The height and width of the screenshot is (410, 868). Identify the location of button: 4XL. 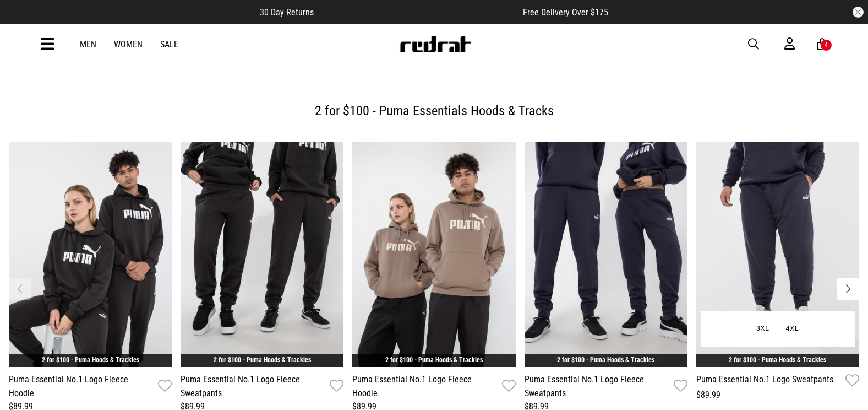
(793, 329).